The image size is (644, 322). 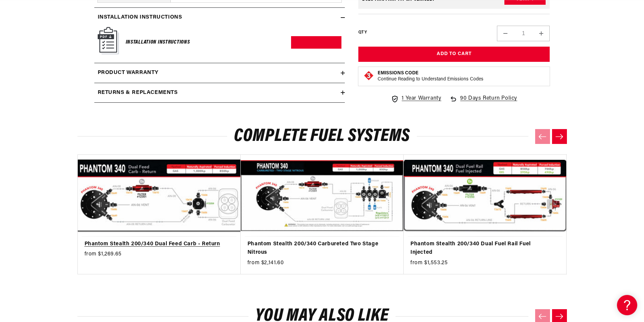 What do you see at coordinates (369, 76) in the screenshot?
I see `img: Emissions code` at bounding box center [369, 76].